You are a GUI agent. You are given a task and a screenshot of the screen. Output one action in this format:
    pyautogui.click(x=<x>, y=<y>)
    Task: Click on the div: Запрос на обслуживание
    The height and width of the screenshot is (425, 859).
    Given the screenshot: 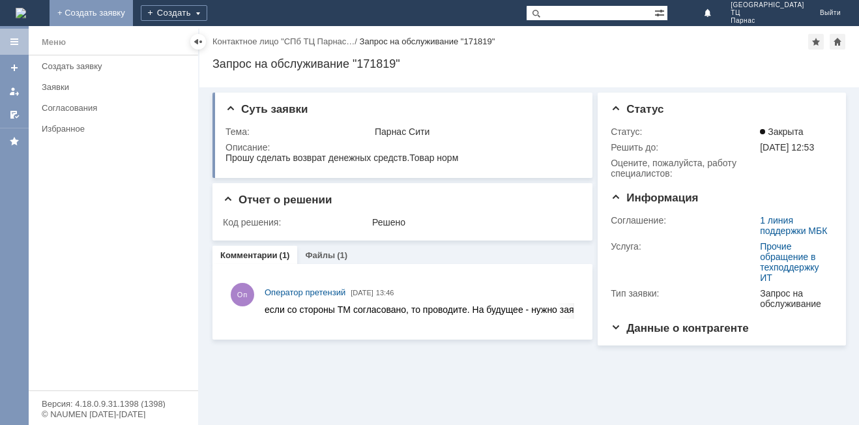 What is the action you would take?
    pyautogui.click(x=793, y=298)
    